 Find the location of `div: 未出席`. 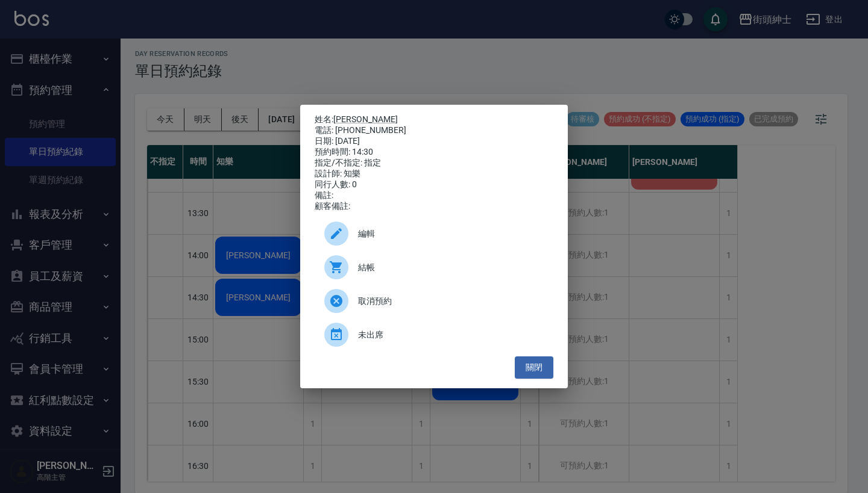

div: 未出席 is located at coordinates (434, 335).